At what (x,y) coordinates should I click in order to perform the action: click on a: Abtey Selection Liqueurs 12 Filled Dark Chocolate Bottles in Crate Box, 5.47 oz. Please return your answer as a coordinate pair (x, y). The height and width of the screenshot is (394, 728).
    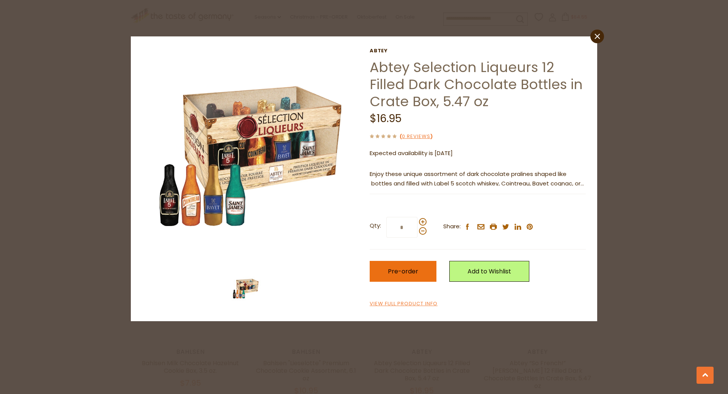
    Looking at the image, I should click on (476, 84).